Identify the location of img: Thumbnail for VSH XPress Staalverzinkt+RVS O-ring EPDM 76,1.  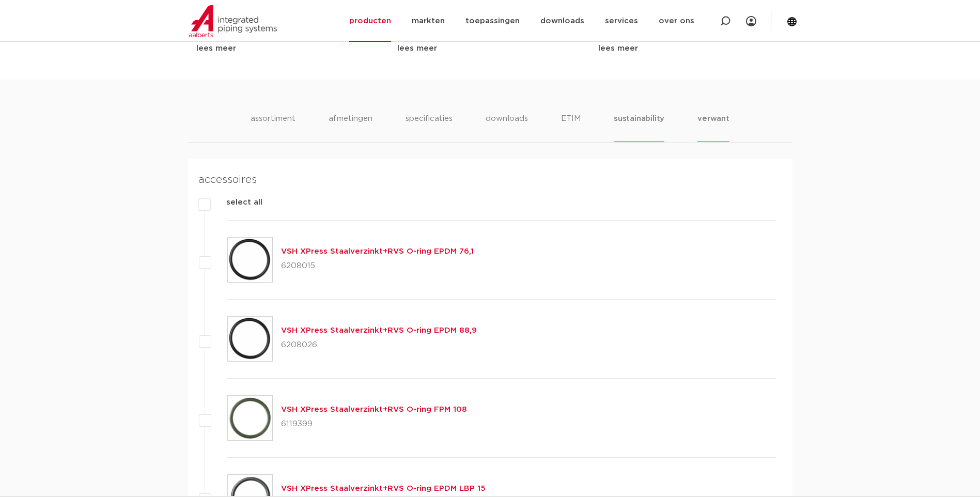
(250, 260).